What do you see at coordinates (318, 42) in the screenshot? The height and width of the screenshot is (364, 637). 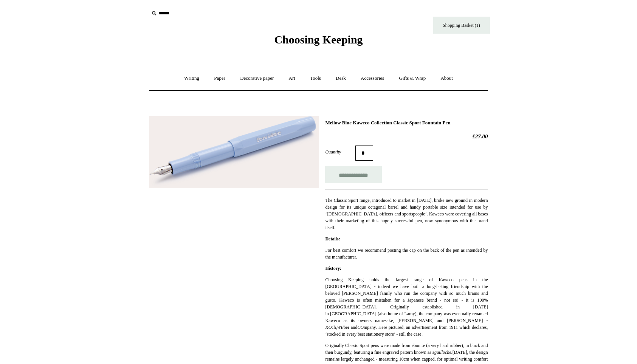 I see `a: Choosing Keeping` at bounding box center [318, 42].